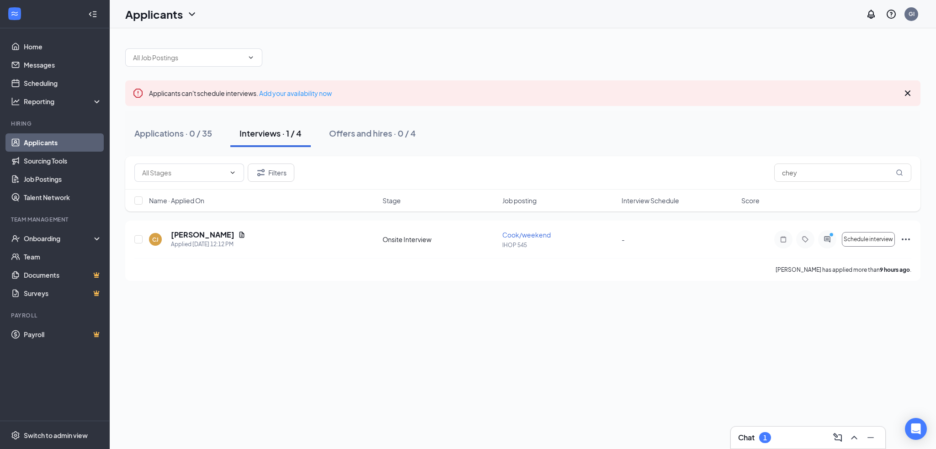  Describe the element at coordinates (871, 14) in the screenshot. I see `svg: Notifications` at that location.